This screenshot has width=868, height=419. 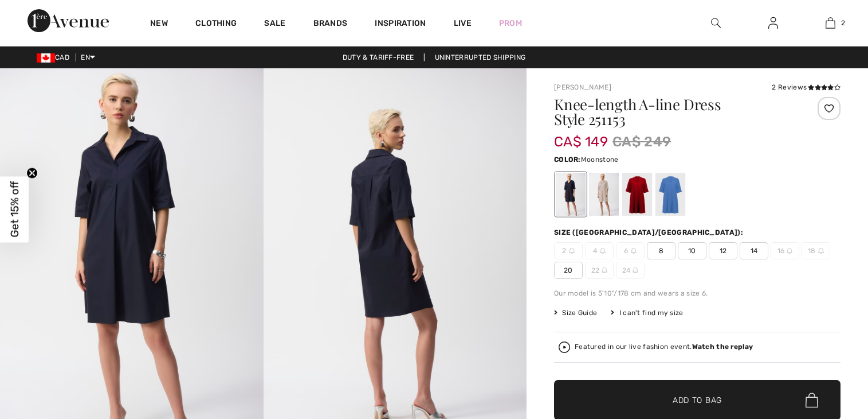 What do you see at coordinates (463, 23) in the screenshot?
I see `a: Live` at bounding box center [463, 23].